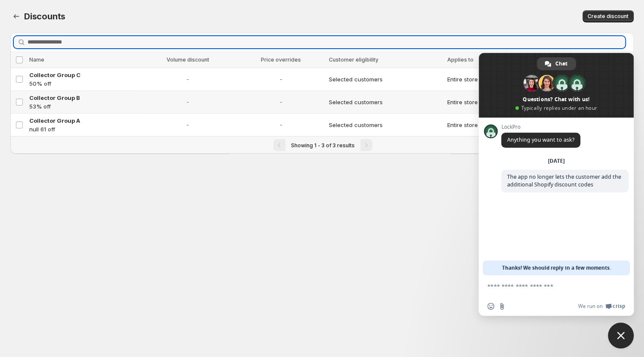  I want to click on span: Customer eligibility, so click(354, 59).